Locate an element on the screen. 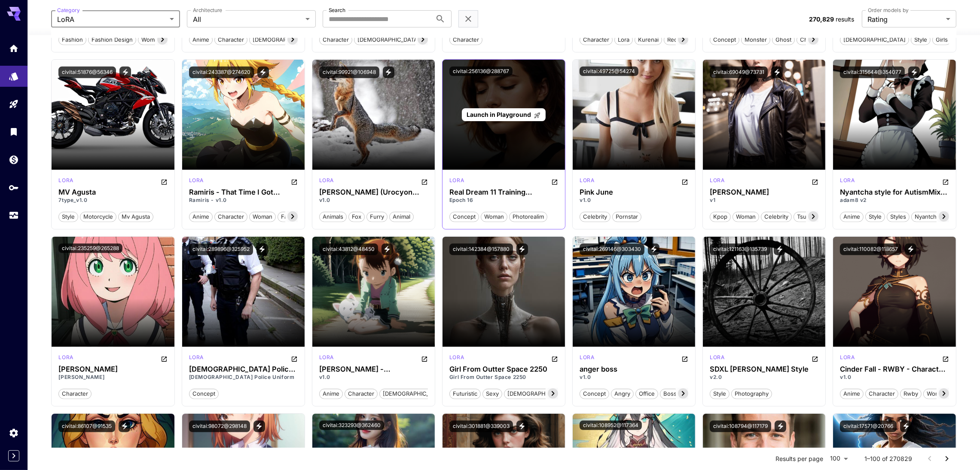 This screenshot has height=470, width=980. div: anger boss is located at coordinates (634, 370).